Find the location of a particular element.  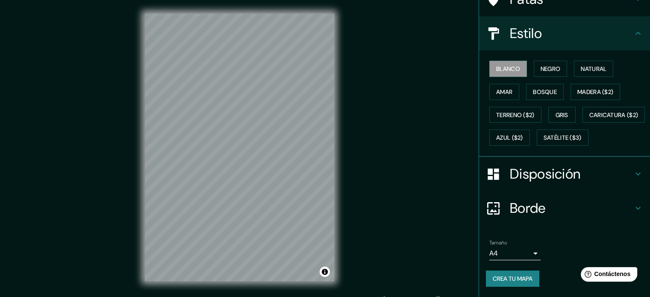

button: Gris is located at coordinates (562, 115).